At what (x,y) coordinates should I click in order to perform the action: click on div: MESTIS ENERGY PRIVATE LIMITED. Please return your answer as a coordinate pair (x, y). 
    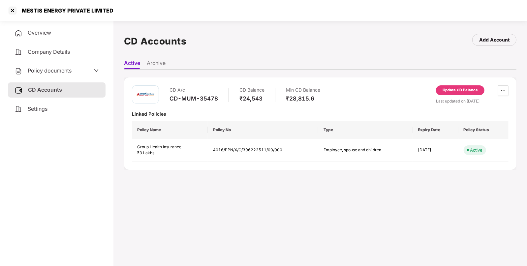
    Looking at the image, I should click on (66, 11).